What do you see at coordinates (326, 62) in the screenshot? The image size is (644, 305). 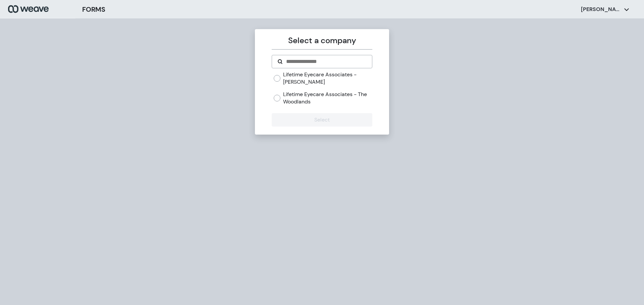 I see `input: Search` at bounding box center [326, 62].